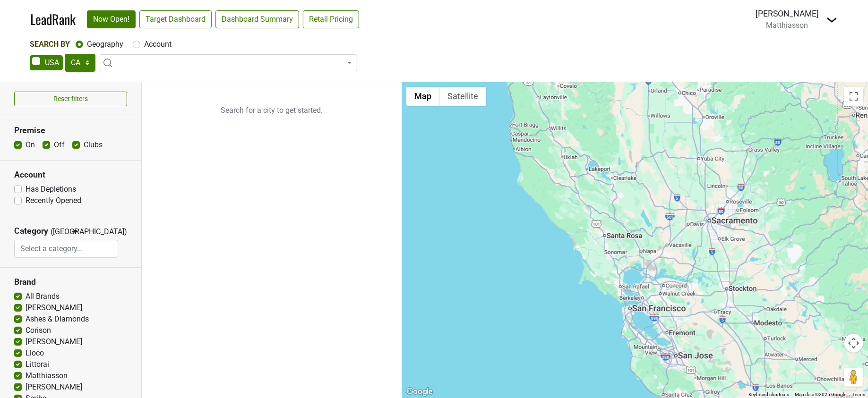  What do you see at coordinates (854, 377) in the screenshot?
I see `button: Drag Pegman onto the map to open Street View` at bounding box center [854, 377].